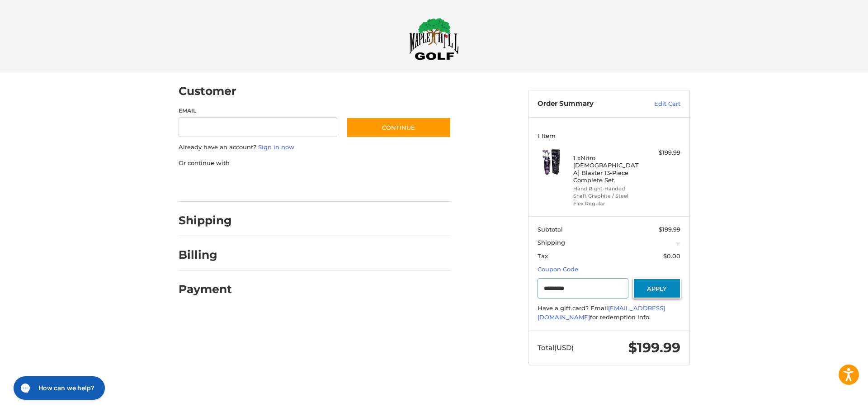 The width and height of the screenshot is (868, 412). I want to click on img: Maple Hill Golf, so click(434, 39).